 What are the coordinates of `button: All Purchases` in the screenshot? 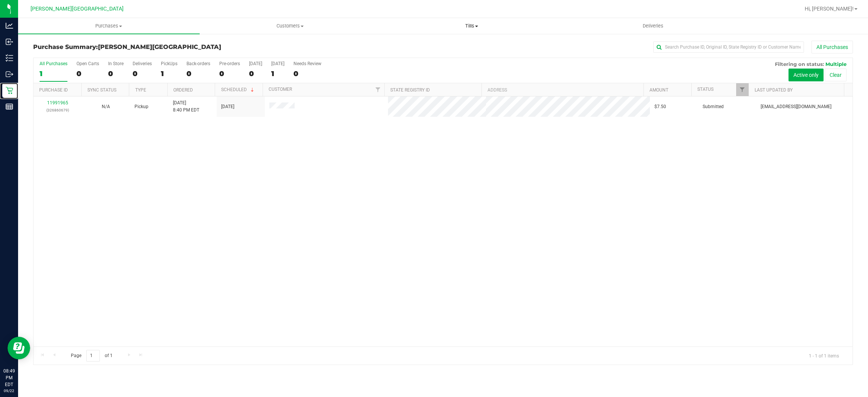 It's located at (832, 47).